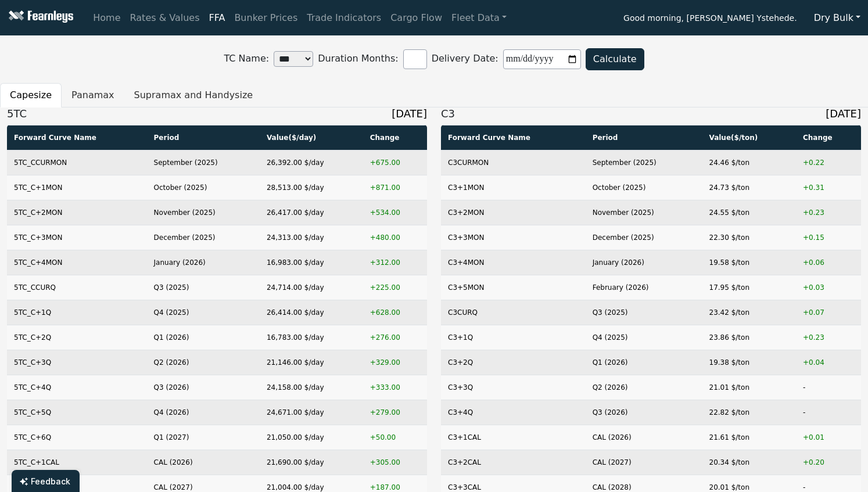 The height and width of the screenshot is (492, 868). I want to click on h3: C3, so click(651, 114).